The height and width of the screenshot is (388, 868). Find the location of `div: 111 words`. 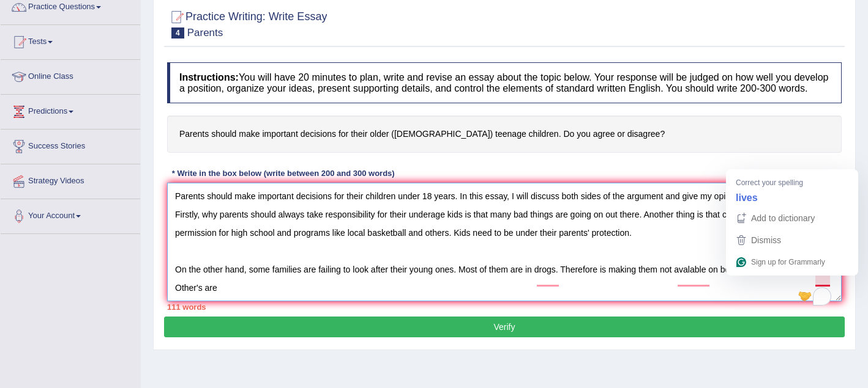

div: 111 words is located at coordinates (504, 307).